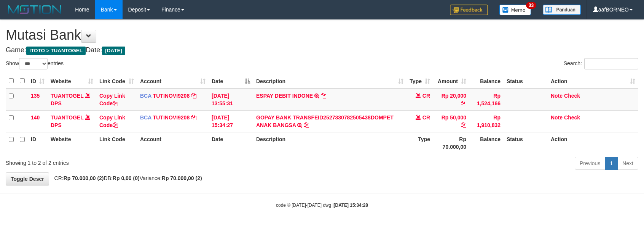 Image resolution: width=644 pixels, height=248 pixels. I want to click on h4: Game: Date:, so click(322, 50).